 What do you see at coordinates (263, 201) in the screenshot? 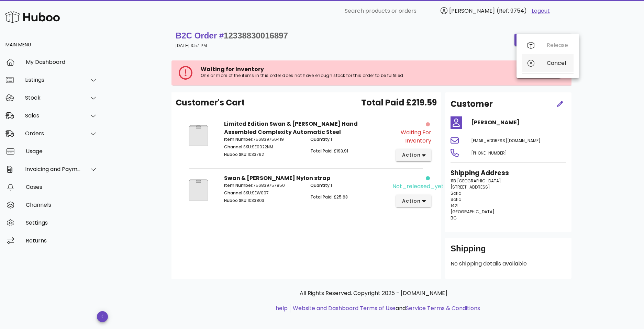
I see `p: 1033803` at bounding box center [263, 201].